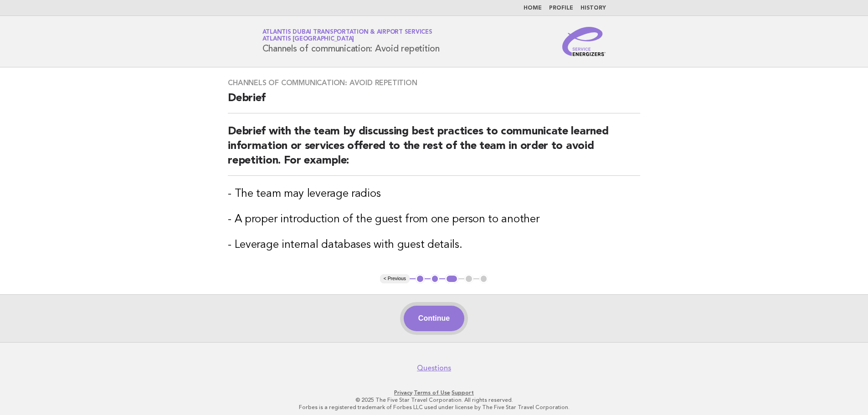 This screenshot has height=415, width=868. I want to click on a: Profile, so click(561, 8).